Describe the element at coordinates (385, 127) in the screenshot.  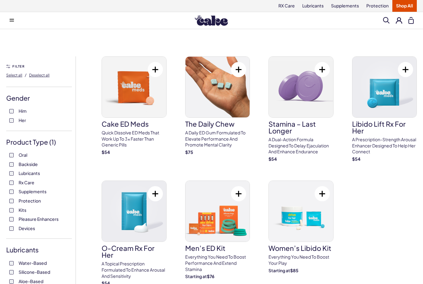
I see `h3: Libido Lift Rx For Her` at that location.